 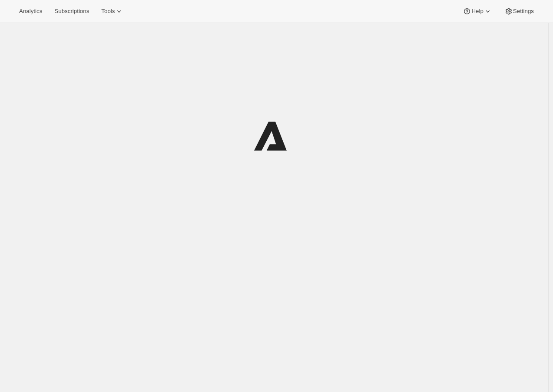 What do you see at coordinates (30, 11) in the screenshot?
I see `button: Analytics` at bounding box center [30, 11].